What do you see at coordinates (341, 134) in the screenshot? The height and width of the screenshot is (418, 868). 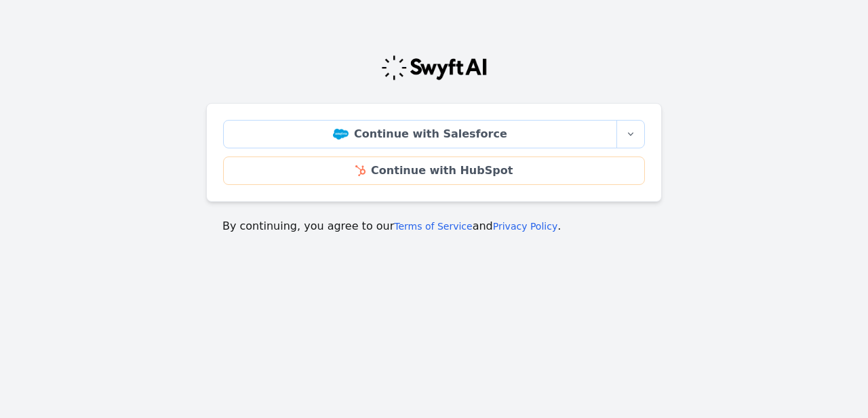 I see `img: Salesforce` at bounding box center [341, 134].